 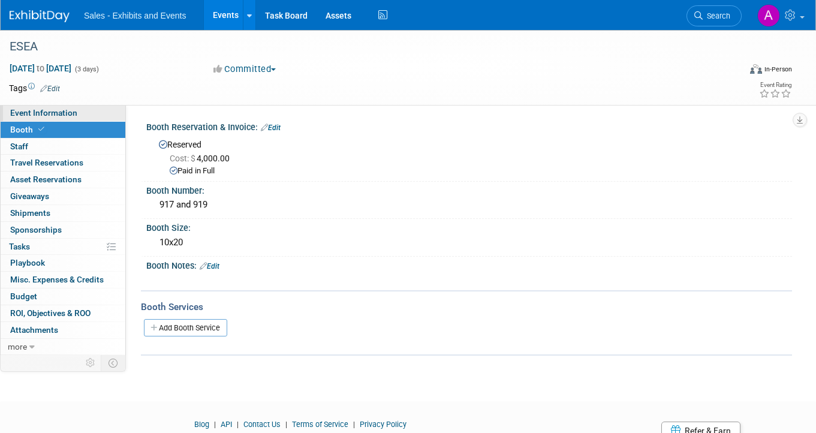 I want to click on div: In-Person, so click(x=778, y=69).